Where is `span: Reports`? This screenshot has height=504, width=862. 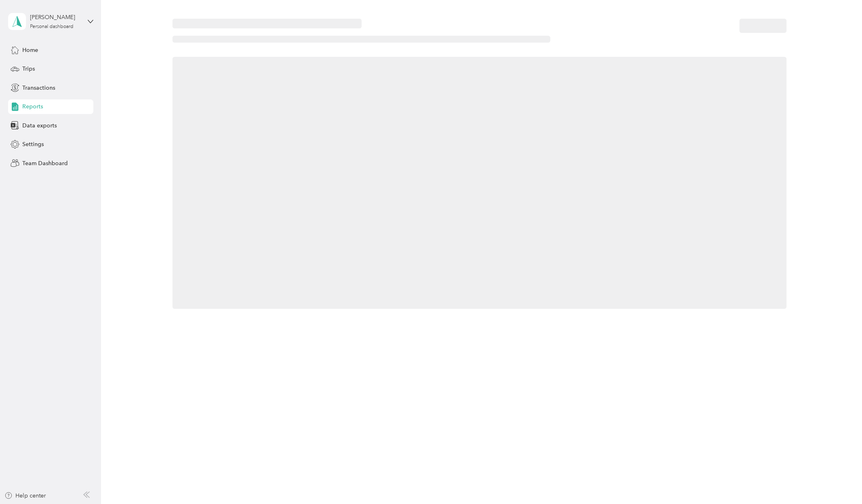 span: Reports is located at coordinates (32, 106).